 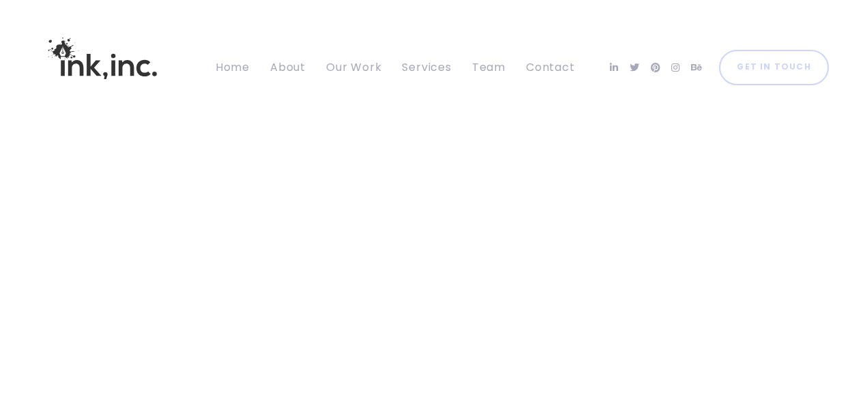 What do you see at coordinates (488, 67) in the screenshot?
I see `span: Team` at bounding box center [488, 67].